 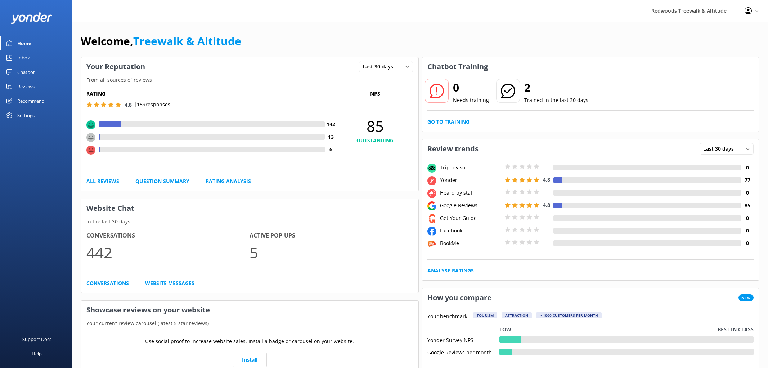 I want to click on p: Low, so click(x=505, y=329).